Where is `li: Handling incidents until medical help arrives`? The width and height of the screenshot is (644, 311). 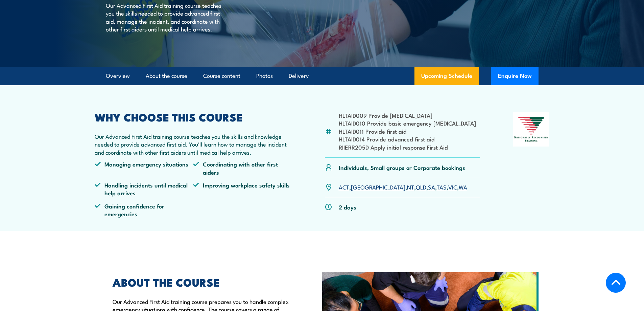
li: Handling incidents until medical help arrives is located at coordinates (144, 189).